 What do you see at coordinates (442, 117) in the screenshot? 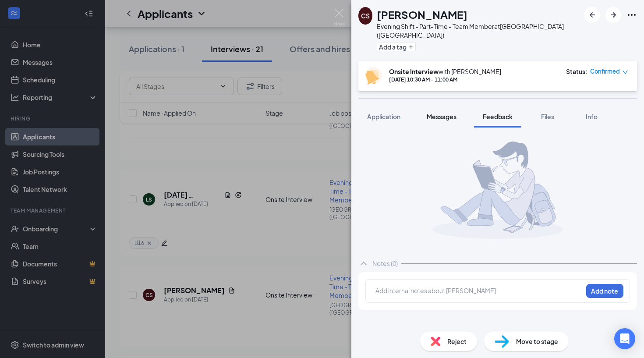
I see `span: Messages` at bounding box center [442, 117].